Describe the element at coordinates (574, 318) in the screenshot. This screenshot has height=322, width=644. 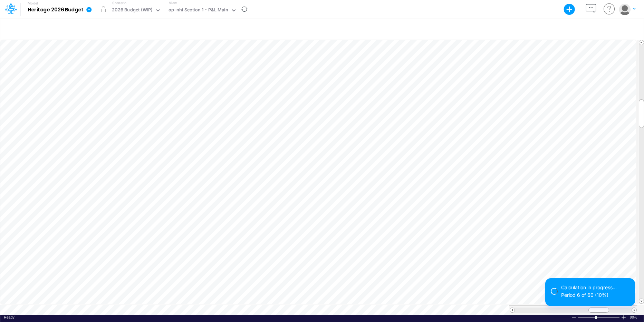
I see `div: Zoom Out` at that location.